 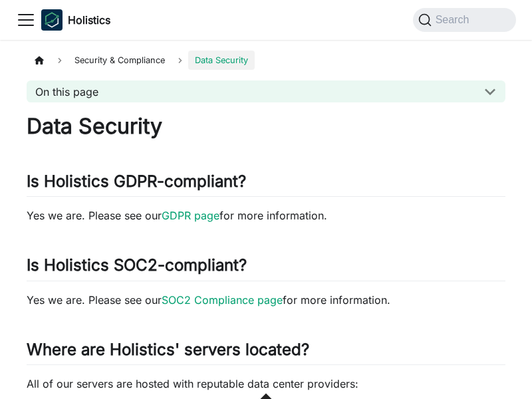 I want to click on span: Search, so click(x=454, y=20).